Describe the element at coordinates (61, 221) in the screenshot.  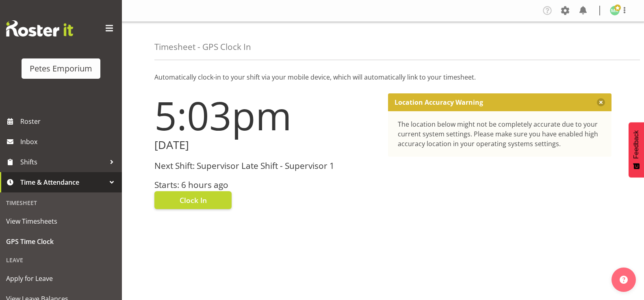
I see `a: View Timesheets` at that location.